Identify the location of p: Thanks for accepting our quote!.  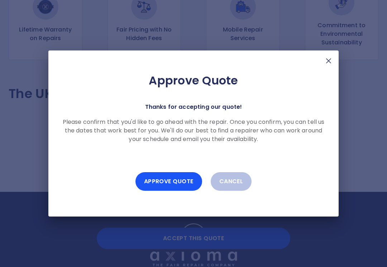
(194, 107).